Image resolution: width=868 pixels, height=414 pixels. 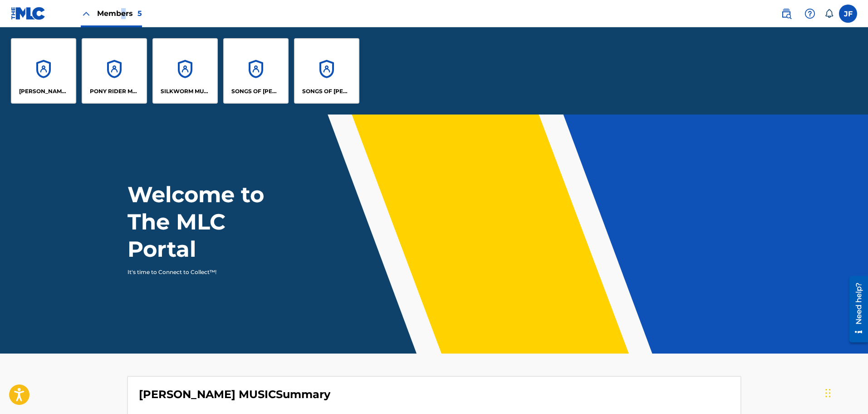 I want to click on div: Open Resource Center, so click(x=16, y=36).